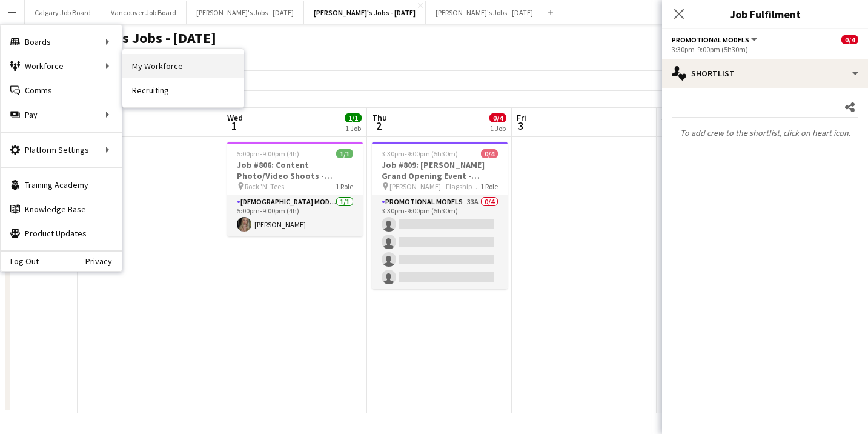 The width and height of the screenshot is (868, 434). What do you see at coordinates (420, 153) in the screenshot?
I see `span: 3:30pm-9:00pm (5h30m)` at bounding box center [420, 153].